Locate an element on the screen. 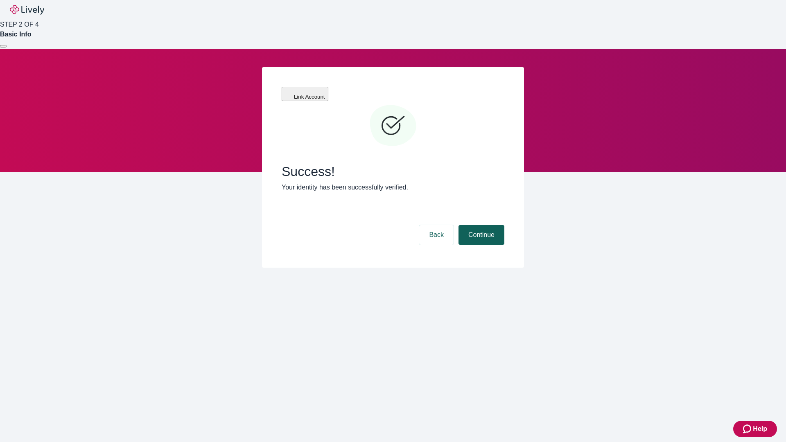 This screenshot has height=442, width=786. button: Link Account is located at coordinates (305, 94).